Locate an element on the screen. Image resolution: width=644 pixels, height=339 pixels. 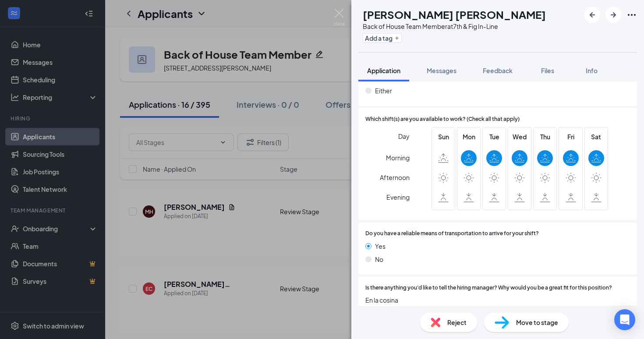
span: Mon is located at coordinates (469, 136).